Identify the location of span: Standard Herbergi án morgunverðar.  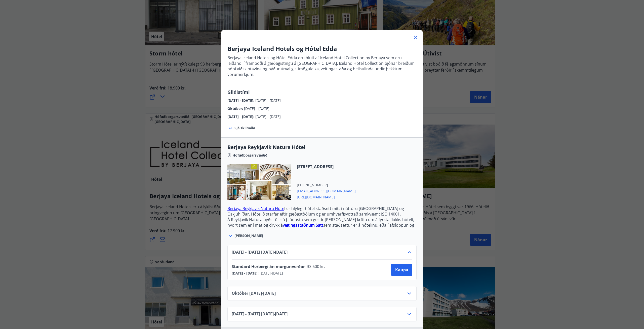
(268, 266).